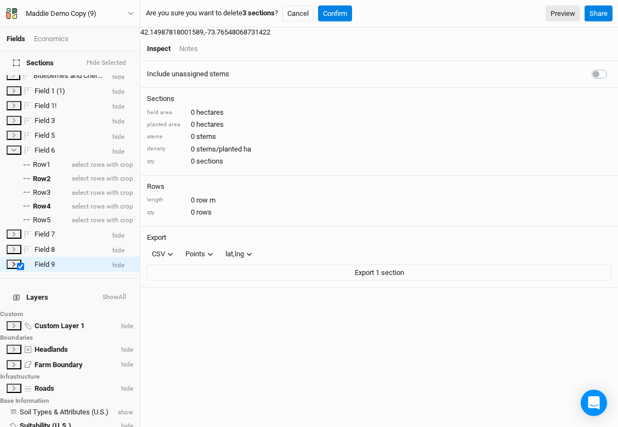  Describe the element at coordinates (235, 254) in the screenshot. I see `div: lat,lng` at that location.